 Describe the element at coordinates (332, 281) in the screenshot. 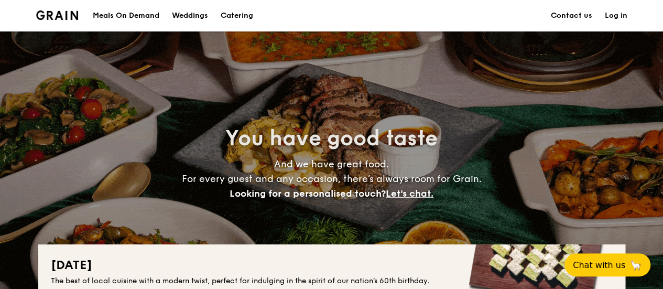

I see `div: The best of local cuisine with a modern twist, perfect for indulging in the spirit of our nation’...` at that location.